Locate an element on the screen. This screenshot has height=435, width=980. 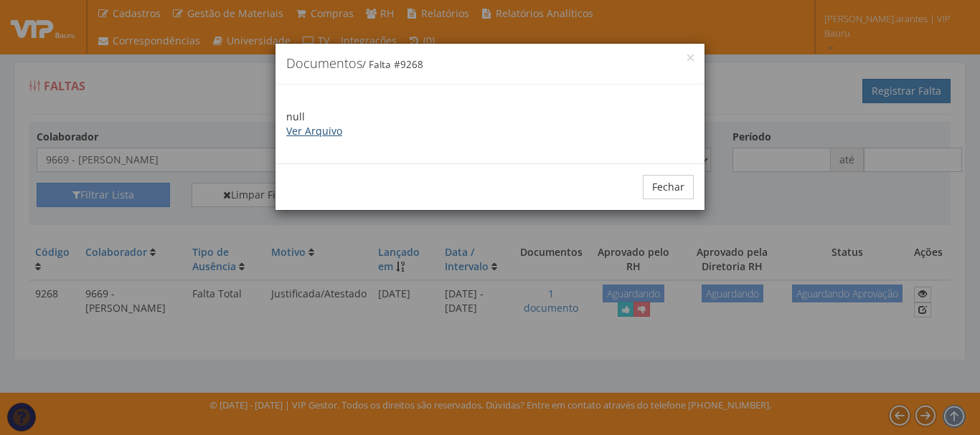
p: null is located at coordinates (490, 124).